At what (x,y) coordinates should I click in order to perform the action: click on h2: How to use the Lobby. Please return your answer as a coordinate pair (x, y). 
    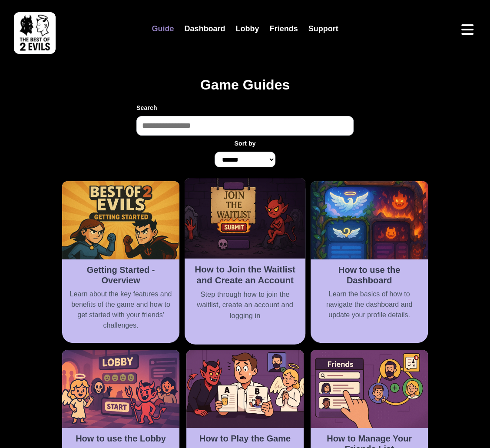
    Looking at the image, I should click on (120, 438).